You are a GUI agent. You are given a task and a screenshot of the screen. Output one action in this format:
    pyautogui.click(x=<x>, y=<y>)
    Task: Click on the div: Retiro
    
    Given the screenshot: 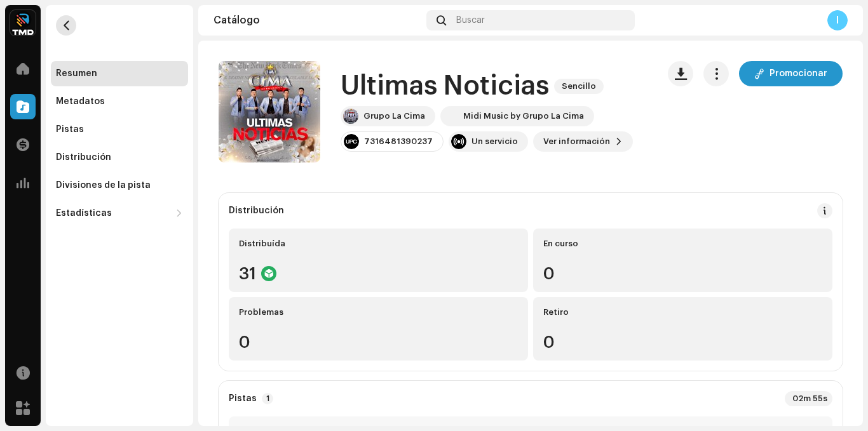 What is the action you would take?
    pyautogui.click(x=683, y=312)
    